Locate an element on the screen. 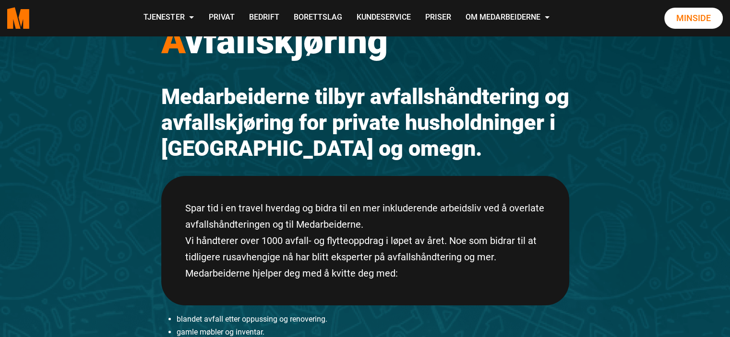 This screenshot has height=337, width=730. h1: vfallskjøring is located at coordinates (365, 41).